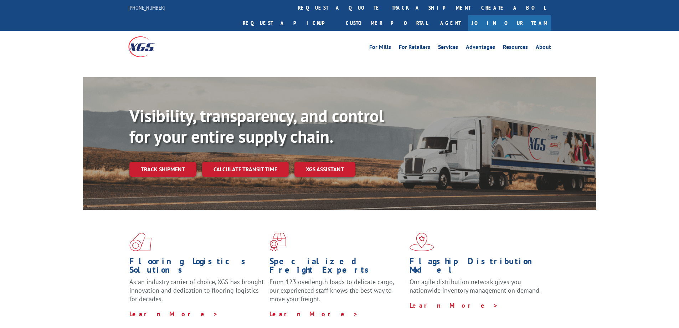 Image resolution: width=679 pixels, height=328 pixels. What do you see at coordinates (337, 293) in the screenshot?
I see `p: From 123 overlength loads to delicate cargo, our experienced staff knows the best way to move you...` at bounding box center [337, 293].